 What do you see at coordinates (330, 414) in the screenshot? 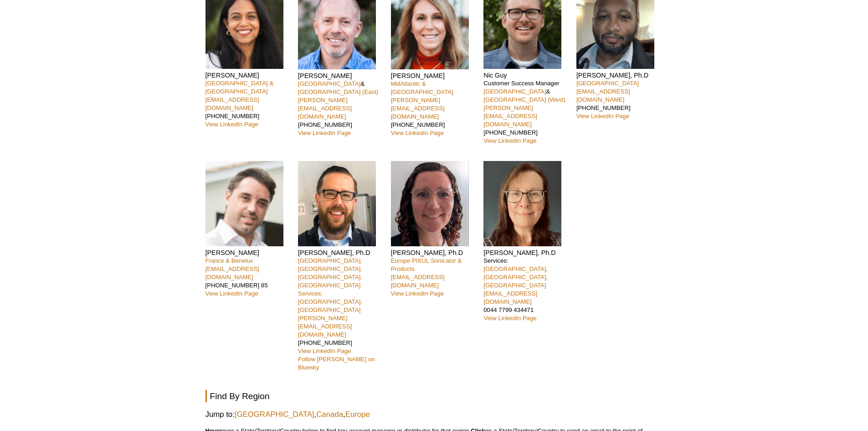
I see `a: Canada` at bounding box center [330, 414].